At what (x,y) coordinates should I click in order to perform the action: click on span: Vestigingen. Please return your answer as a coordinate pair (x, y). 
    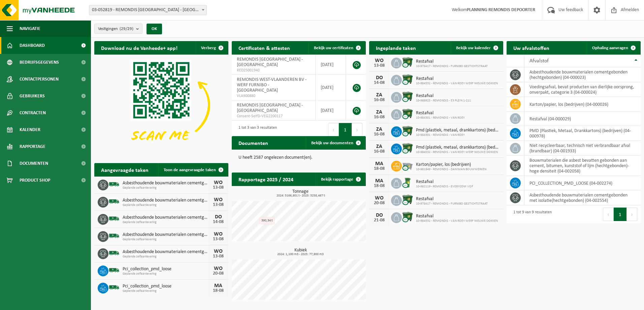
    Looking at the image, I should click on (116, 29).